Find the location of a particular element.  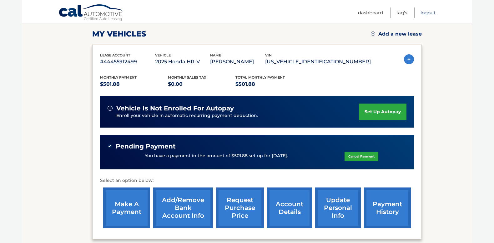

span: lease account is located at coordinates (115, 55).